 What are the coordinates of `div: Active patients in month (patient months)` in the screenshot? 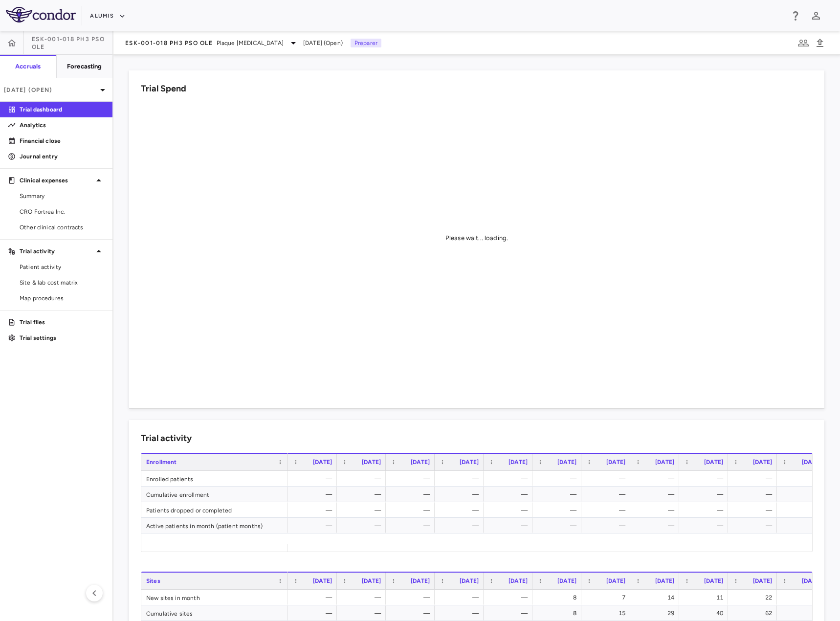 It's located at (215, 525).